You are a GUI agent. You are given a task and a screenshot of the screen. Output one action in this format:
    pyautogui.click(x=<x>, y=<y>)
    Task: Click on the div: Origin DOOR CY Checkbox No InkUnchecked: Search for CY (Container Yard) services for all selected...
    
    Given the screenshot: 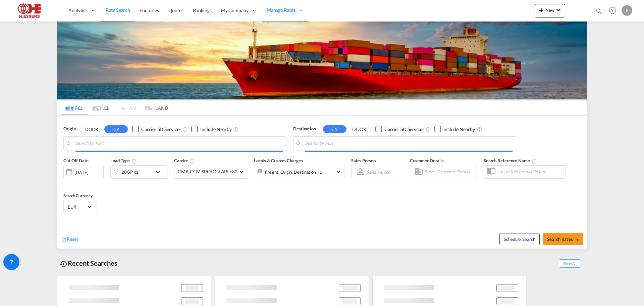 What is the action you would take?
    pyautogui.click(x=322, y=182)
    